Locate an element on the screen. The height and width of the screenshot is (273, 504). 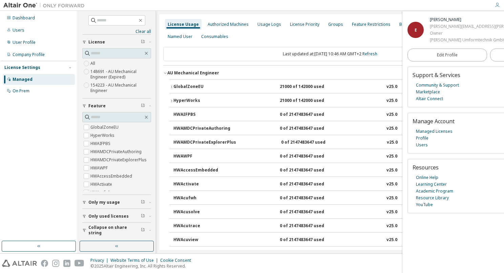
button: Only used licenses is located at coordinates (117, 216).